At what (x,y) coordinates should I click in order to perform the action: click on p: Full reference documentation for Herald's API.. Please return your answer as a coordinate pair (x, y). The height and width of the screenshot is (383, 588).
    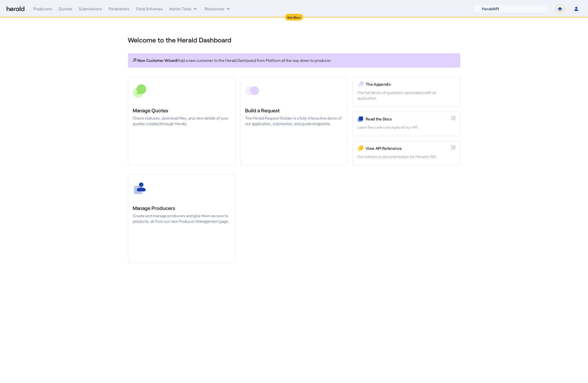
    Looking at the image, I should click on (406, 156).